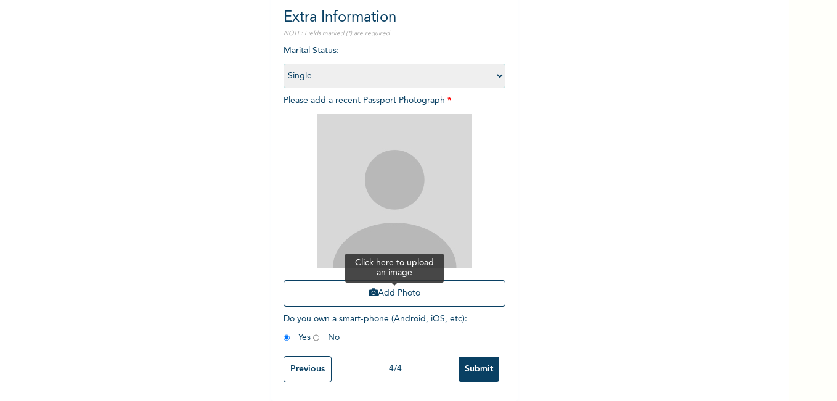 This screenshot has height=401, width=837. Describe the element at coordinates (395, 63) in the screenshot. I see `span: Marital Status :` at that location.